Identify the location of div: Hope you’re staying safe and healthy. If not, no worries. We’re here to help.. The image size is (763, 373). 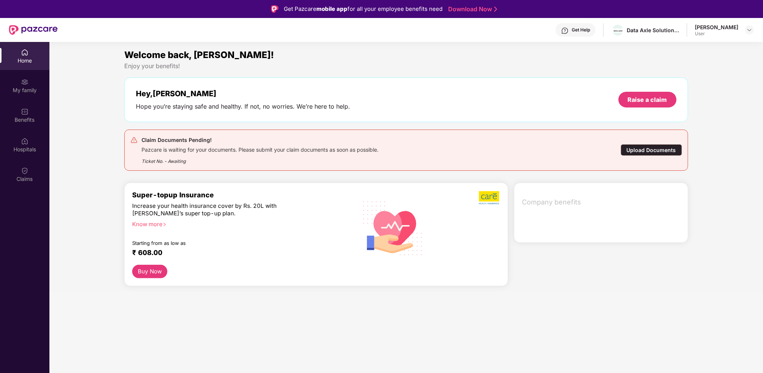
(243, 106).